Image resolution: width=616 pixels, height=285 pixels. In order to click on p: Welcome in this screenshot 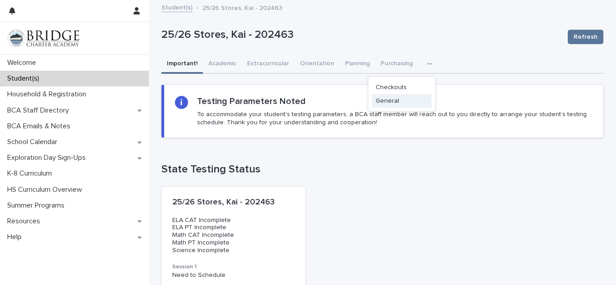, I will do `click(23, 63)`.